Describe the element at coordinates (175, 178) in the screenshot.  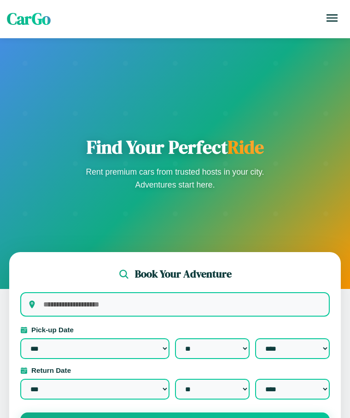
I see `p: Rent premium cars from trusted hosts in your city. Adventures start here.` at that location.